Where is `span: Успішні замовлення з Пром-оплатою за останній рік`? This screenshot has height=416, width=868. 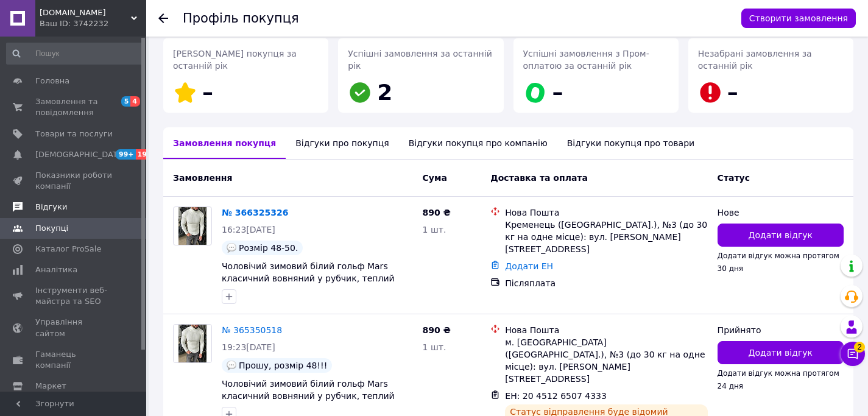
span: Успішні замовлення з Пром-оплатою за останній рік is located at coordinates (586, 60).